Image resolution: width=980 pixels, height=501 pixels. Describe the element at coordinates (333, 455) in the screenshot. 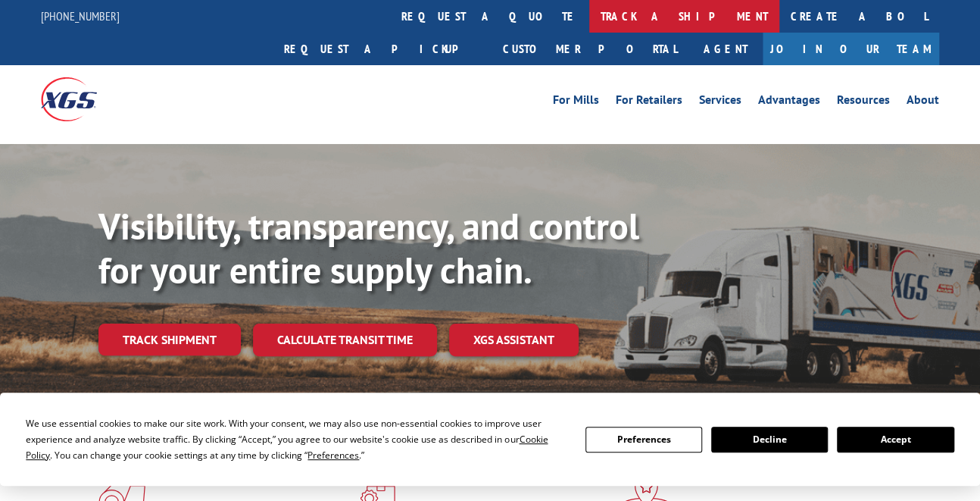

I see `span: Preferences` at that location.